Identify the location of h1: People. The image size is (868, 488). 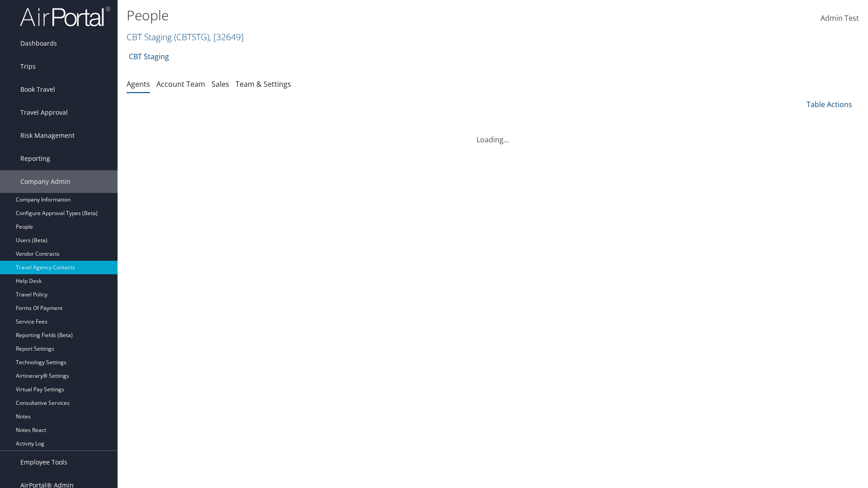
(371, 15).